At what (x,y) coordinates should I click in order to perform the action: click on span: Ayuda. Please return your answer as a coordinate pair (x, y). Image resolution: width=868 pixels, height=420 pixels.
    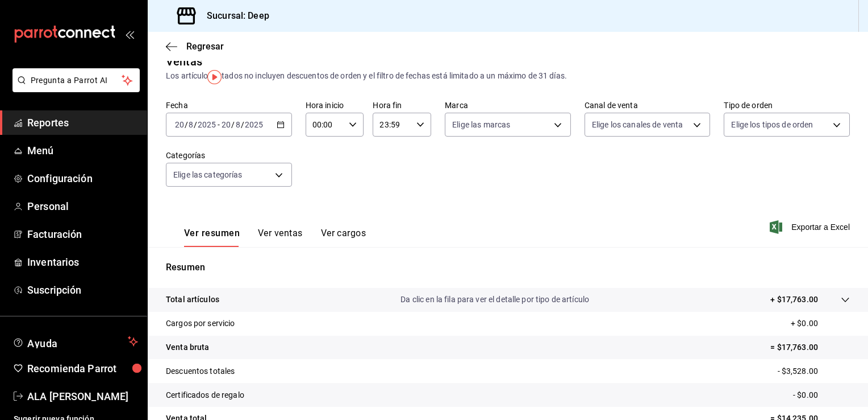
    Looking at the image, I should click on (75, 341).